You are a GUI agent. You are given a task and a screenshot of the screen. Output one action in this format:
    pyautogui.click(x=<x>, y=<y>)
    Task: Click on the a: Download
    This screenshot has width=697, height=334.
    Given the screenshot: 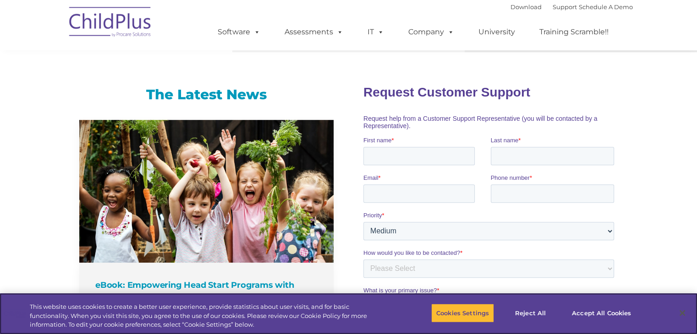 What is the action you would take?
    pyautogui.click(x=526, y=7)
    